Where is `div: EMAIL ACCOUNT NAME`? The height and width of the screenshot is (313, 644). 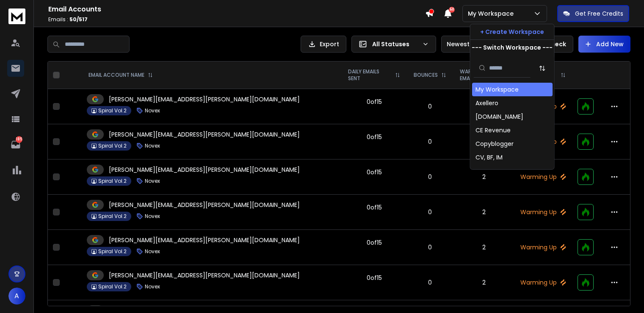
div: EMAIL ACCOUNT NAME is located at coordinates (121, 75).